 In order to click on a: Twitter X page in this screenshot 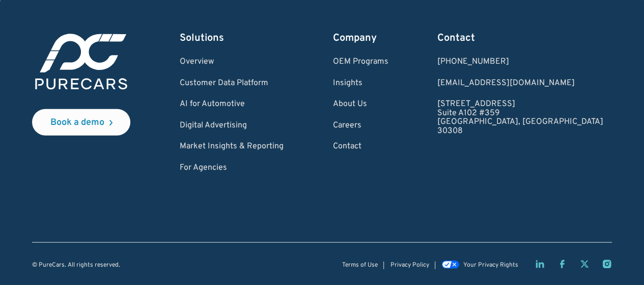, I will do `click(584, 264)`.